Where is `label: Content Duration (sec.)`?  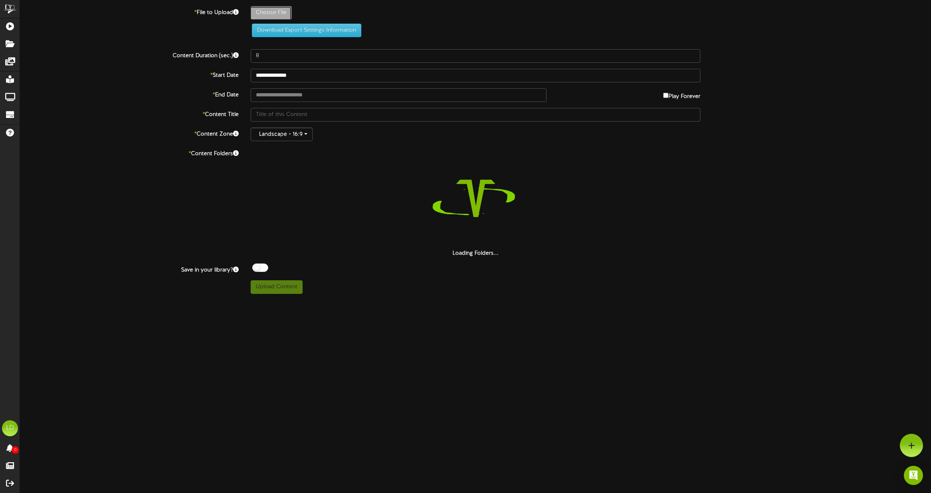 label: Content Duration (sec.) is located at coordinates (129, 54).